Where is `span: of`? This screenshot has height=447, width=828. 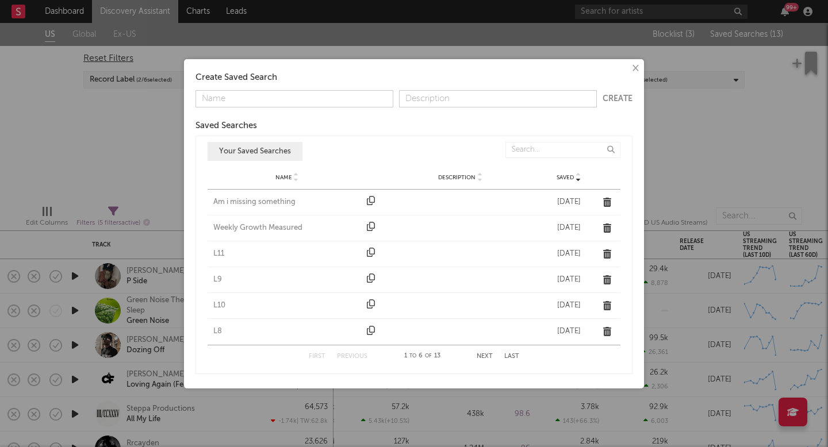
span: of is located at coordinates (428, 356).